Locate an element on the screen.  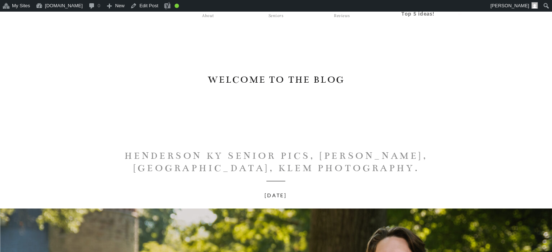
img: tab_domain_overview_orange.svg is located at coordinates (23, 45).